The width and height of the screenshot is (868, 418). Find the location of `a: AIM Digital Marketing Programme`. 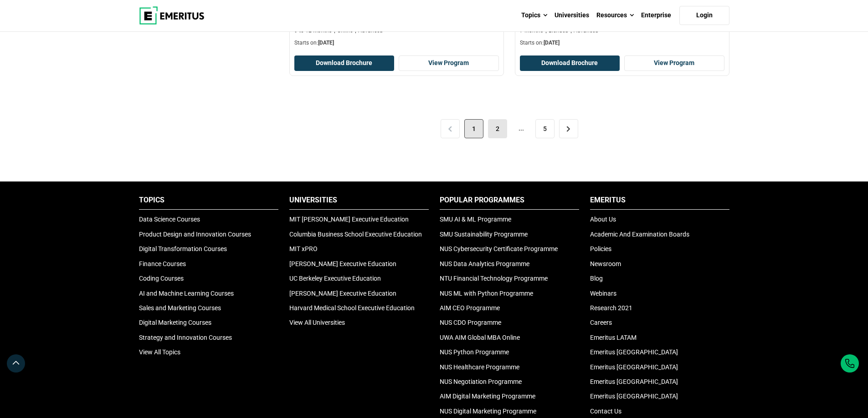

a: AIM Digital Marketing Programme is located at coordinates (488, 397).